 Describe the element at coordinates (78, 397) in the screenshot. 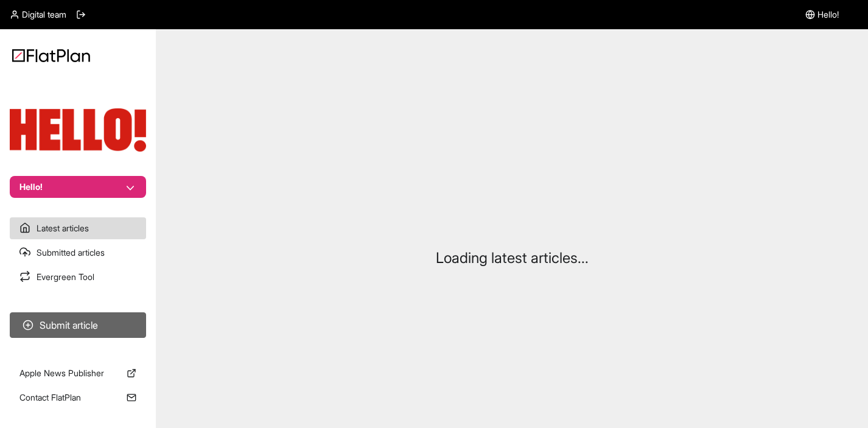

I see `a: Contact FlatPlan` at that location.